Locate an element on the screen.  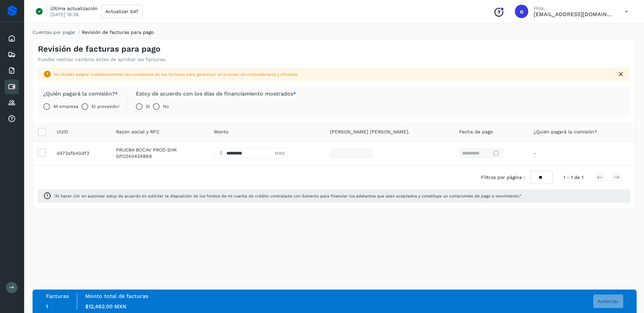
label: Sí is located at coordinates (148, 106).